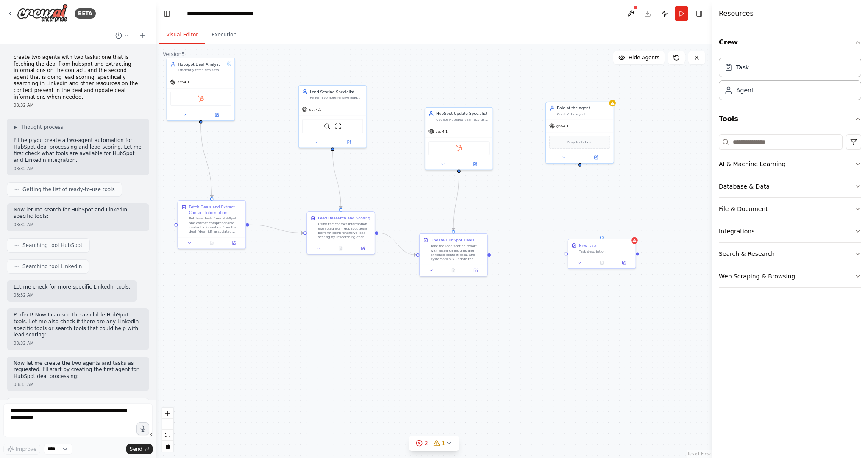  Describe the element at coordinates (22, 449) in the screenshot. I see `button: Improve` at that location.